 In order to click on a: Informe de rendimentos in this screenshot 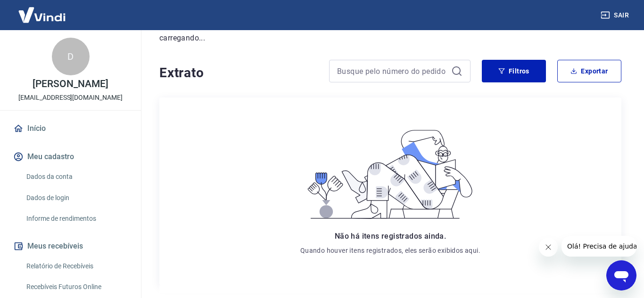, I will do `click(76, 218)`.